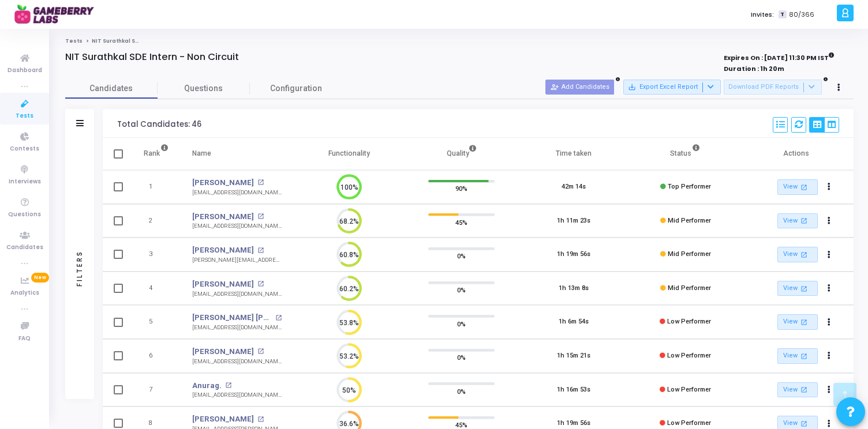 The width and height of the screenshot is (868, 429). Describe the element at coordinates (573, 153) in the screenshot. I see `div: Time taken` at that location.